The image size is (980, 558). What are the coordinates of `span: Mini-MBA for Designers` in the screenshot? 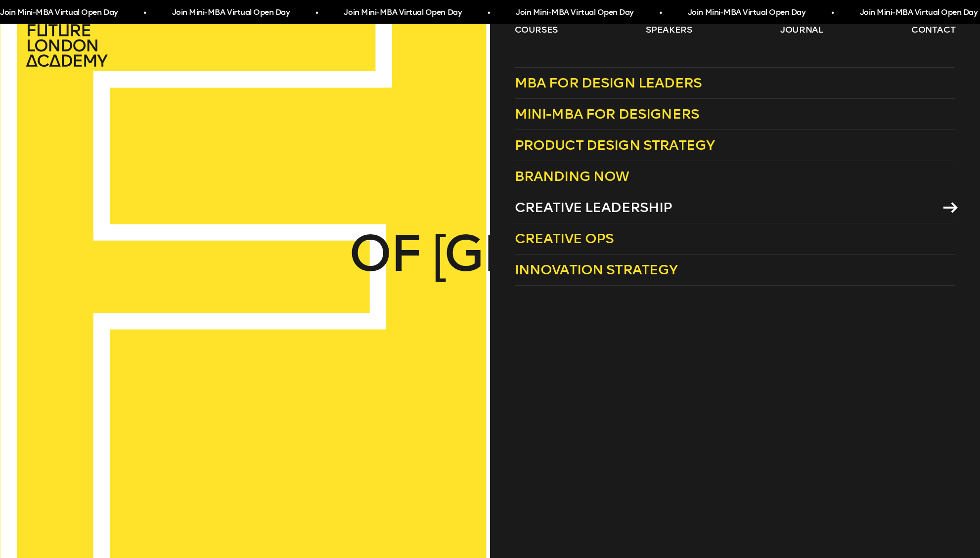 It's located at (607, 114).